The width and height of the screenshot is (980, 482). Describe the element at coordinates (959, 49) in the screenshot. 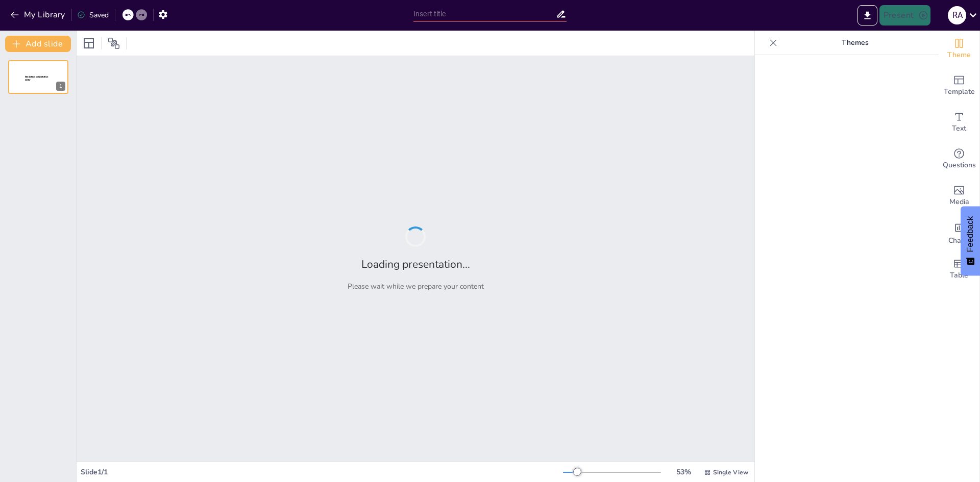

I see `div: Change the overall theme` at that location.